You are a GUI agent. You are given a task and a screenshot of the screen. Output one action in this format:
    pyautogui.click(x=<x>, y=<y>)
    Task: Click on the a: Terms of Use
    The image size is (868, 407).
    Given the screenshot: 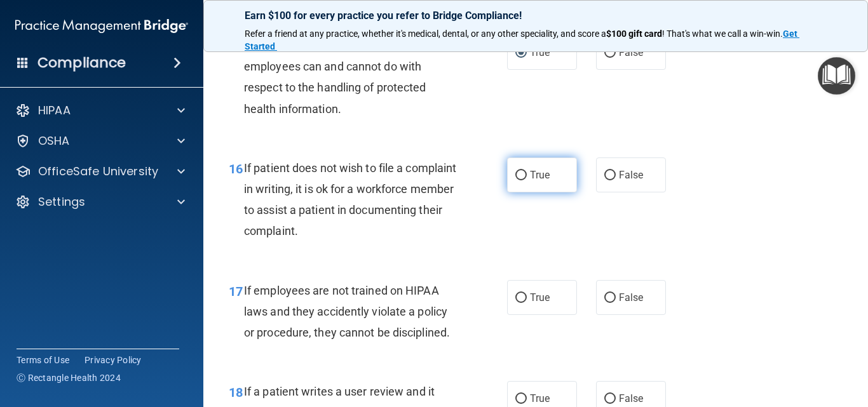 What is the action you would take?
    pyautogui.click(x=42, y=360)
    